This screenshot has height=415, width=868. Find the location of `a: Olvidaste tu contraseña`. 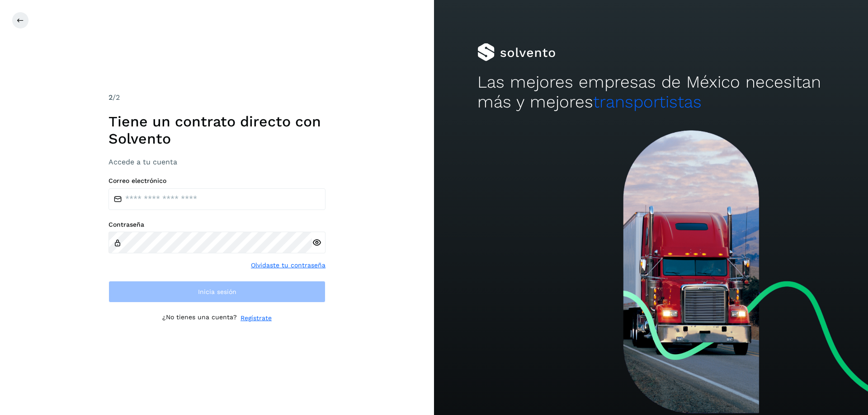

a: Olvidaste tu contraseña is located at coordinates (288, 265).